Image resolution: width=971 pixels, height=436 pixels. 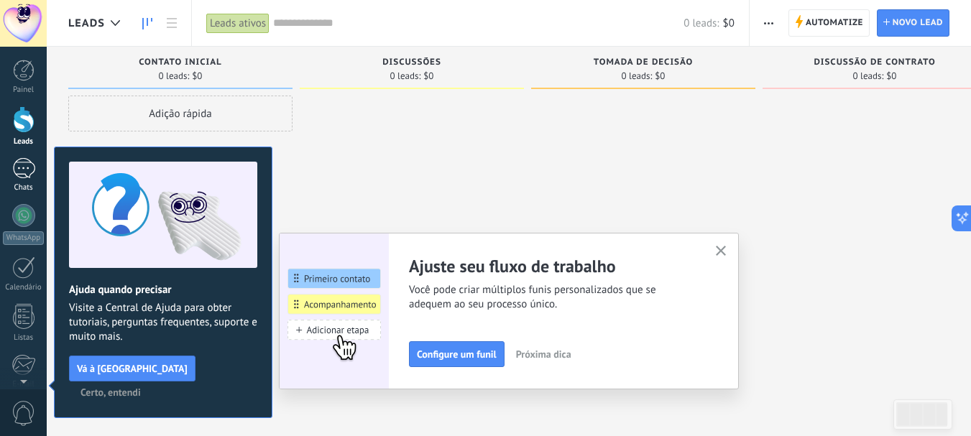 What do you see at coordinates (24, 142) in the screenshot?
I see `div: Leads` at bounding box center [24, 142].